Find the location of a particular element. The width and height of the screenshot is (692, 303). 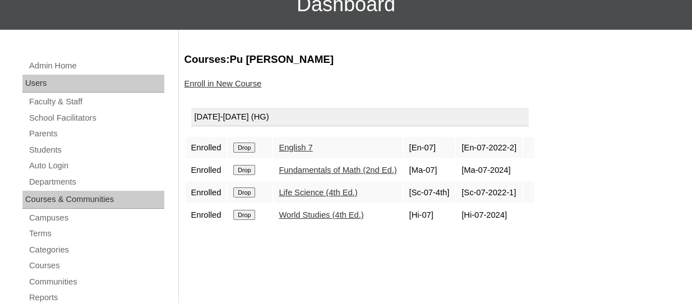

td: [Sc-07-2022-1] is located at coordinates (489, 192).